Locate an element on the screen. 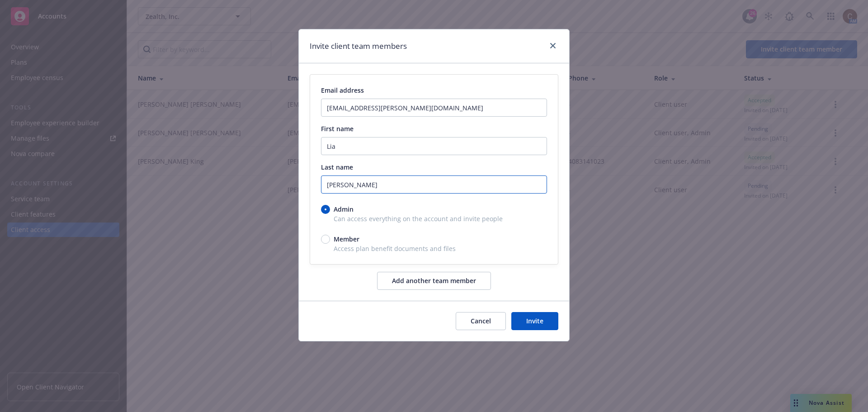 The width and height of the screenshot is (868, 412). span: First name is located at coordinates (338, 129).